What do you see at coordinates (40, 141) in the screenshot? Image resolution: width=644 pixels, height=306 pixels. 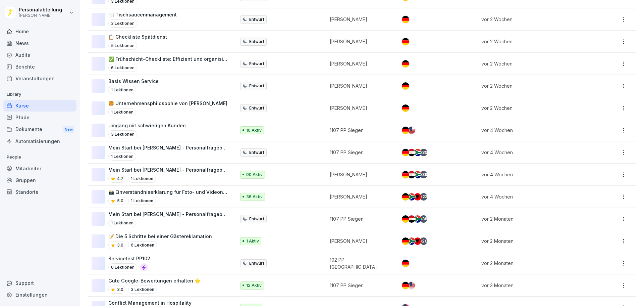 I see `a: Automatisierungen` at bounding box center [40, 141].